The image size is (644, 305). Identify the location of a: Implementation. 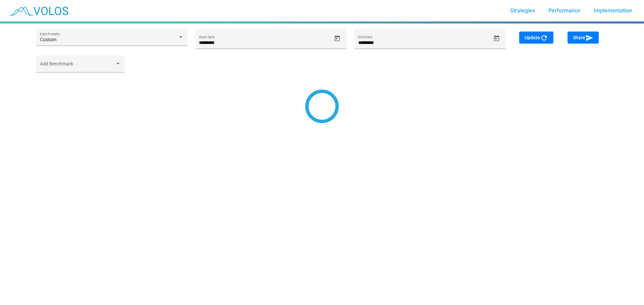
(613, 11).